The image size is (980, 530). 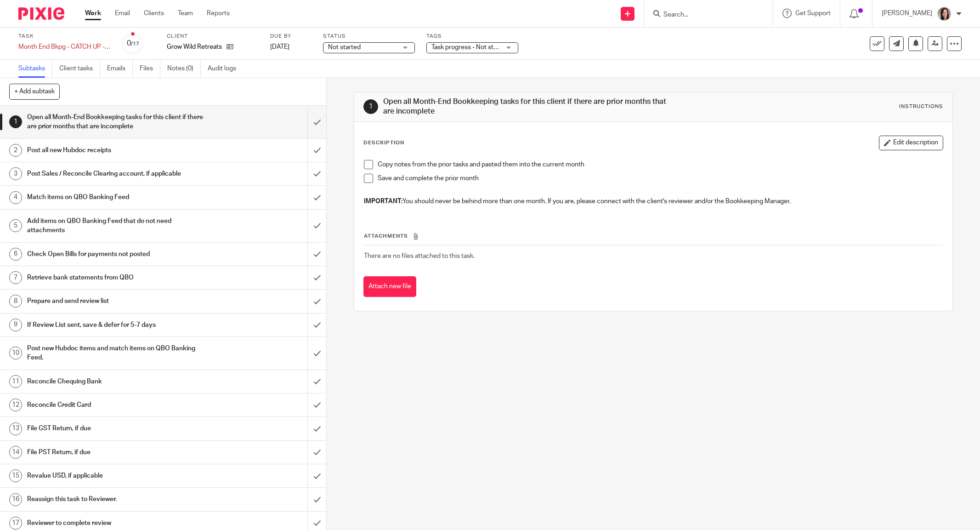 What do you see at coordinates (117, 428) in the screenshot?
I see `h1: File GST Return, if due` at bounding box center [117, 428].